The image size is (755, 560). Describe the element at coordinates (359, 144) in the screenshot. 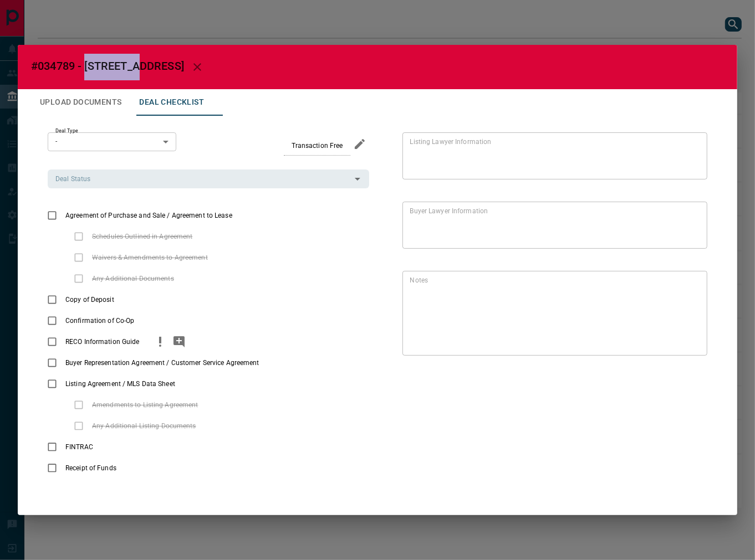

I see `button: edit` at that location.